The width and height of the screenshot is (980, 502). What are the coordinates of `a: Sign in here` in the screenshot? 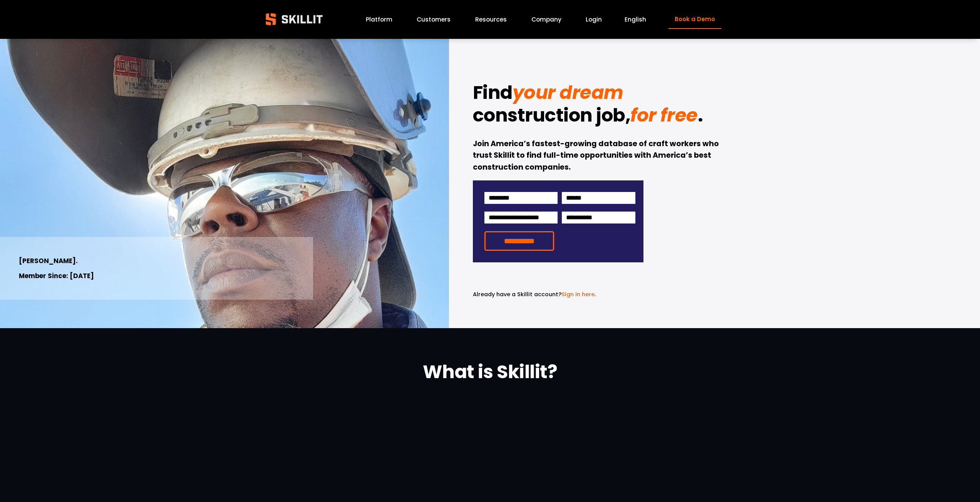 It's located at (578, 294).